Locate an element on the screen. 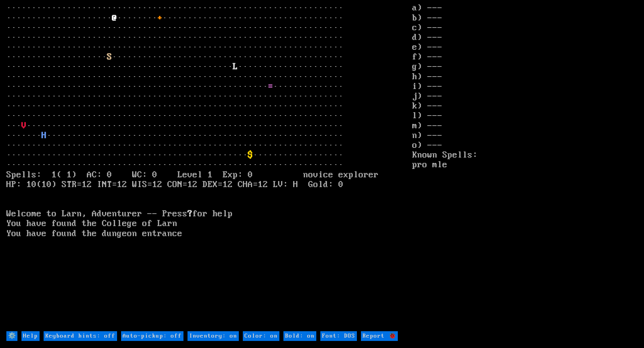  input: Color: on is located at coordinates (261, 336).